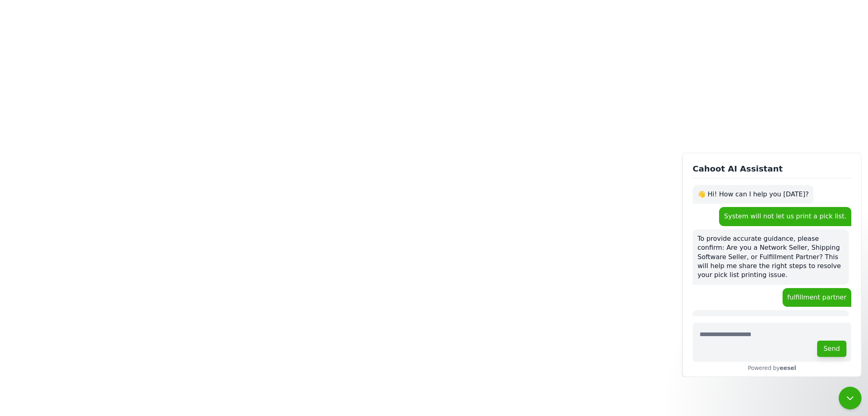  What do you see at coordinates (832, 349) in the screenshot?
I see `button: Send` at bounding box center [832, 349].